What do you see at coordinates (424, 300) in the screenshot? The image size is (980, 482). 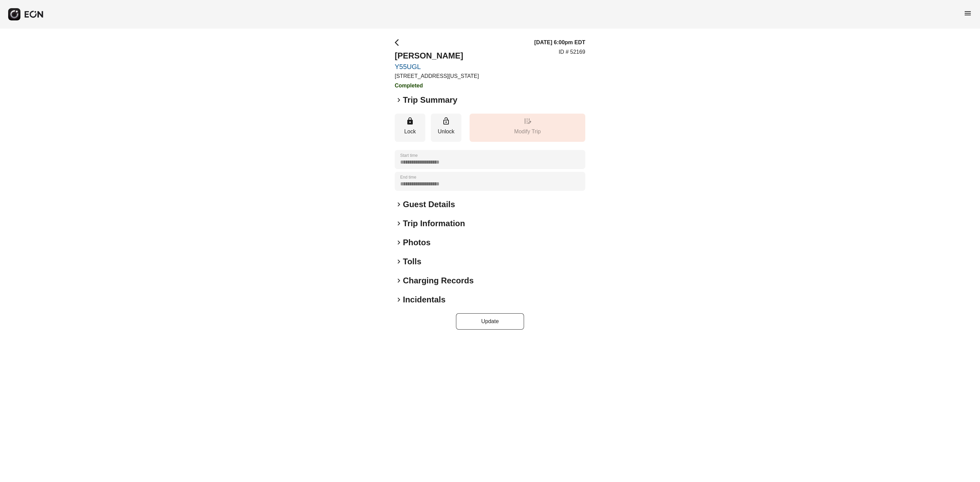 I see `h2: Incidentals` at bounding box center [424, 300].